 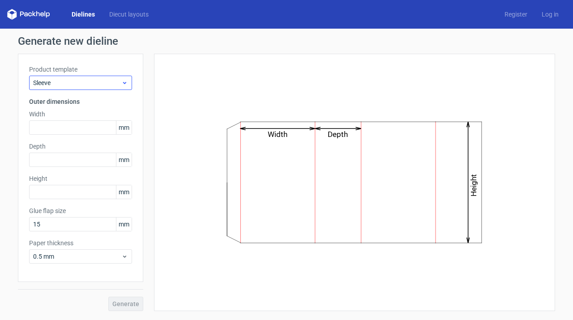 I want to click on a: Log in, so click(x=550, y=14).